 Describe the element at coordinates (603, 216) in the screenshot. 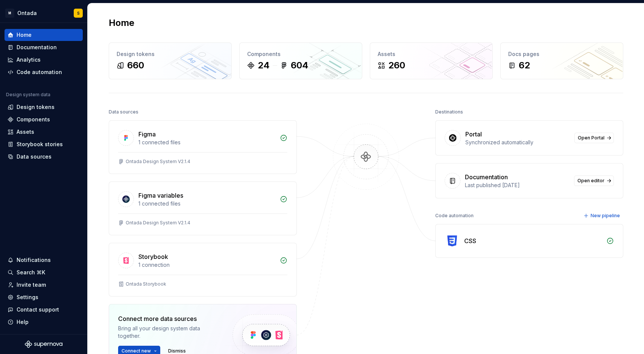

I see `button: New pipeline` at that location.